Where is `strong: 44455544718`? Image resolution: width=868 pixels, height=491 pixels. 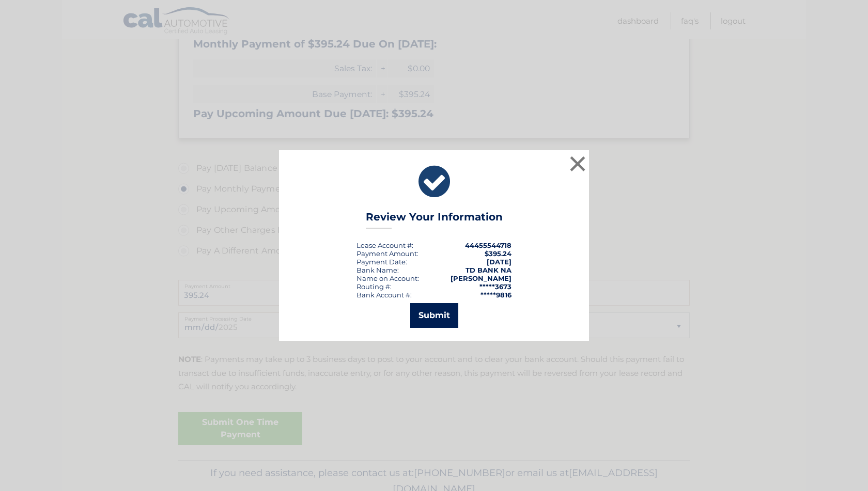
strong: 44455544718 is located at coordinates (488, 245).